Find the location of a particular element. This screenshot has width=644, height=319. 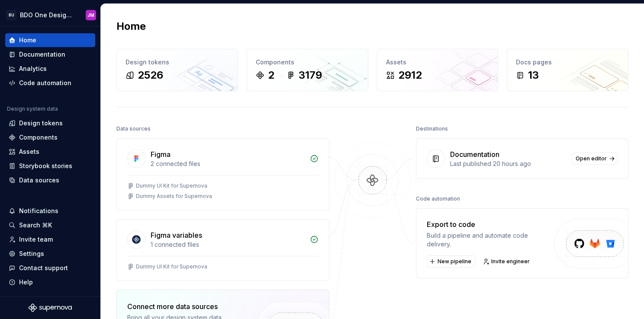

a: Figma variables1 connected filesDummy UI Kit for Supernova is located at coordinates (223, 250).